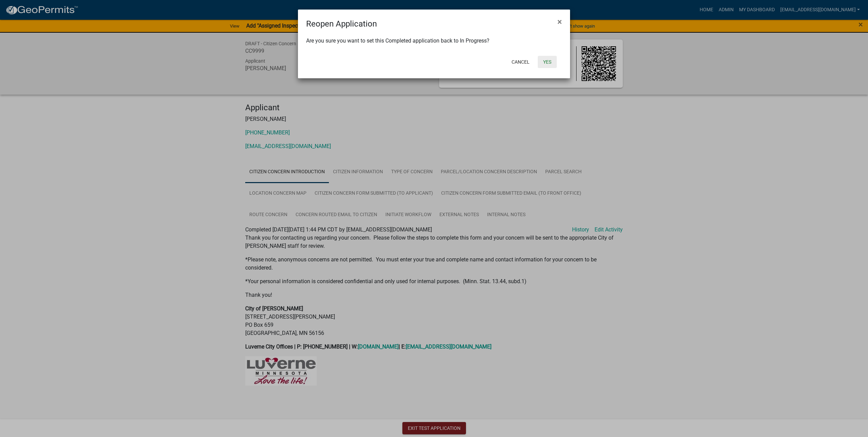 The width and height of the screenshot is (868, 437). What do you see at coordinates (520, 62) in the screenshot?
I see `button: Cancel` at bounding box center [520, 62].